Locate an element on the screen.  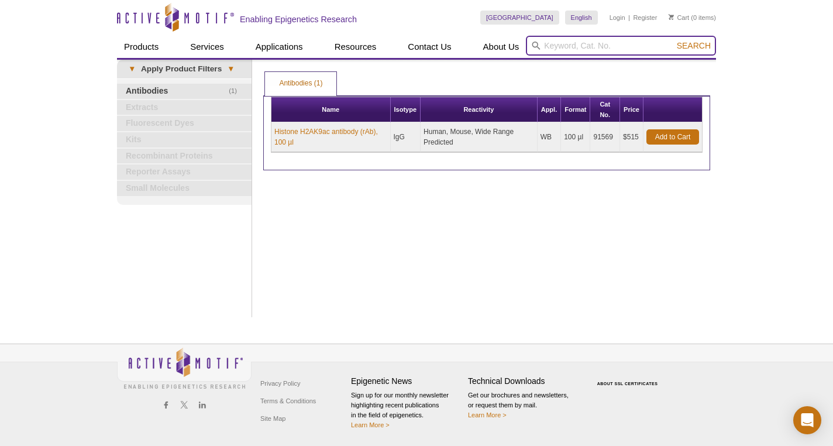
a: Add to Cart is located at coordinates (673, 137).